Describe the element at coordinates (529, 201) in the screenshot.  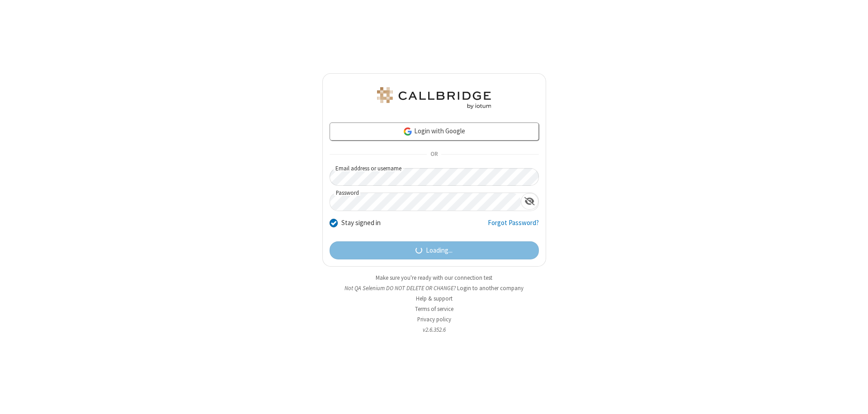
I see `div: Show password` at that location.